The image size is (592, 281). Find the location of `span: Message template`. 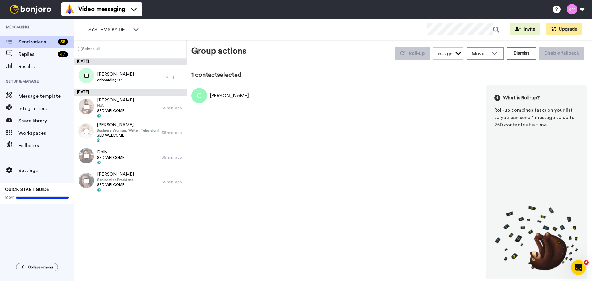

span: Message template is located at coordinates (46, 96).